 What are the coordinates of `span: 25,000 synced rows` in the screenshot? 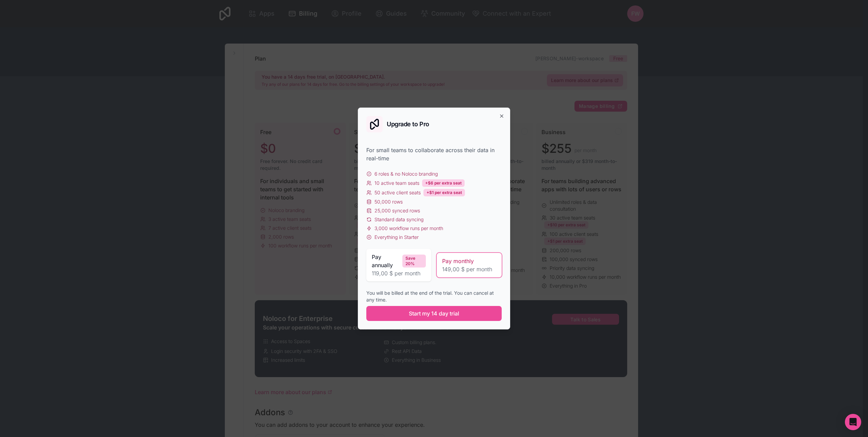 It's located at (398, 210).